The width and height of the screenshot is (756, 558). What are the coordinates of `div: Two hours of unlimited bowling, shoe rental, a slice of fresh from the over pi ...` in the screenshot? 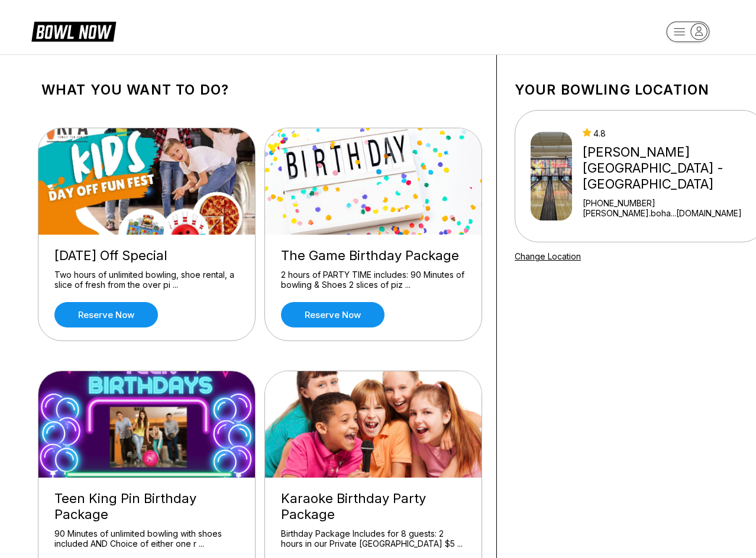 It's located at (146, 279).